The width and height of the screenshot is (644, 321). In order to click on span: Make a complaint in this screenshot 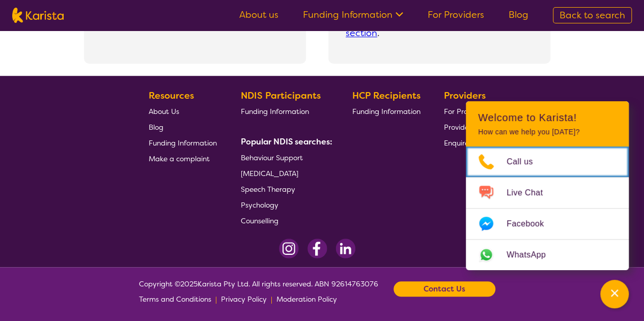, I will do `click(179, 159)`.